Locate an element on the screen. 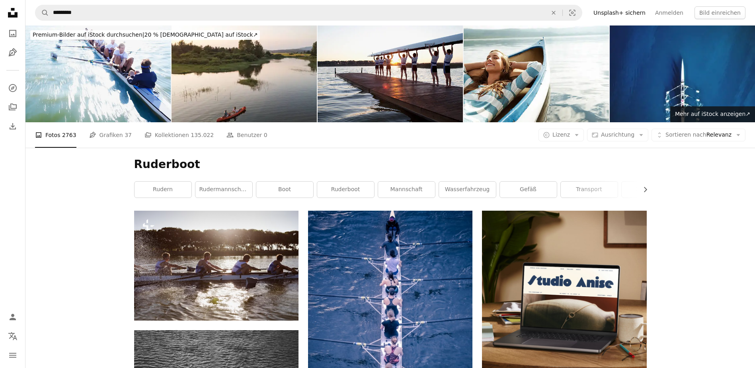  span: Premium-Bilder auf iStock durchsuchen | is located at coordinates (88, 35).